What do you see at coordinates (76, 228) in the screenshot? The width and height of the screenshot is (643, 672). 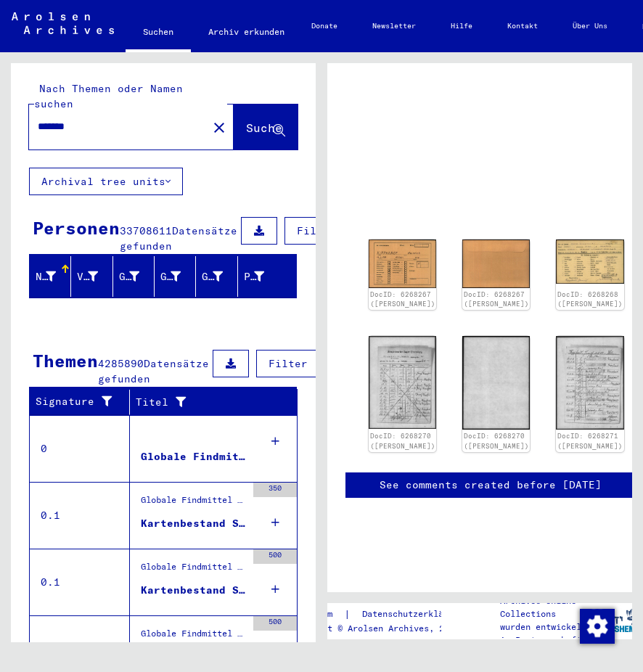 I see `div: Personen` at bounding box center [76, 228].